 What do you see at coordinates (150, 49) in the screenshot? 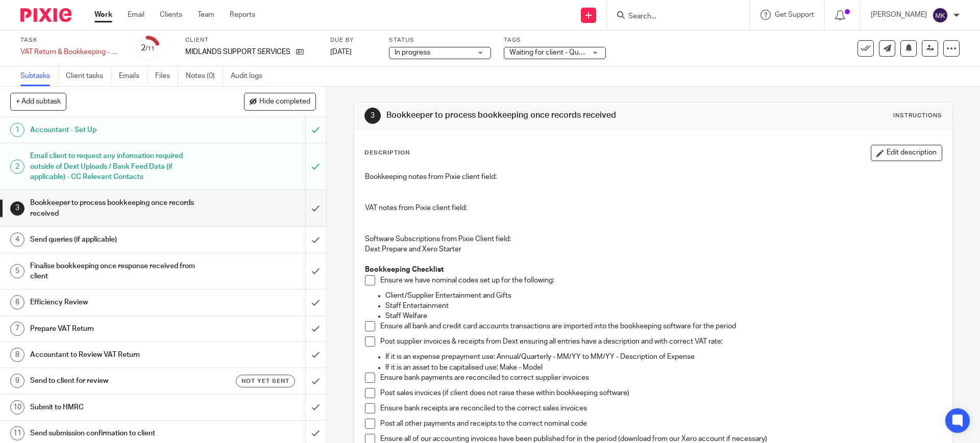
I see `small: /11` at bounding box center [150, 49].